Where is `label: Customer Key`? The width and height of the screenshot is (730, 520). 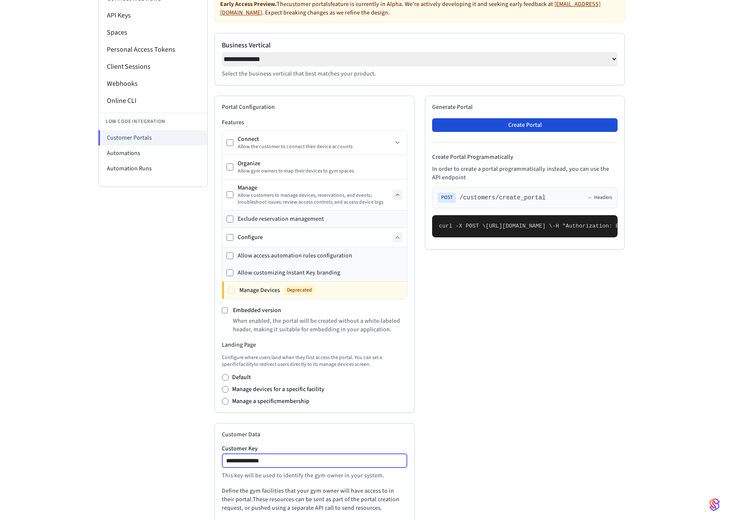 label: Customer Key is located at coordinates (314, 449).